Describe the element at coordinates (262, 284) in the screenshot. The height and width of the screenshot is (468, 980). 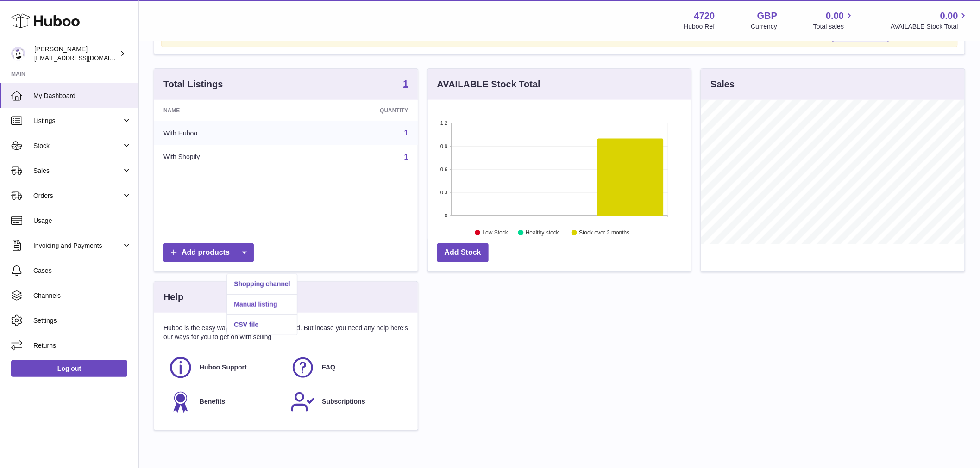
I see `a: Shopping channel` at that location.